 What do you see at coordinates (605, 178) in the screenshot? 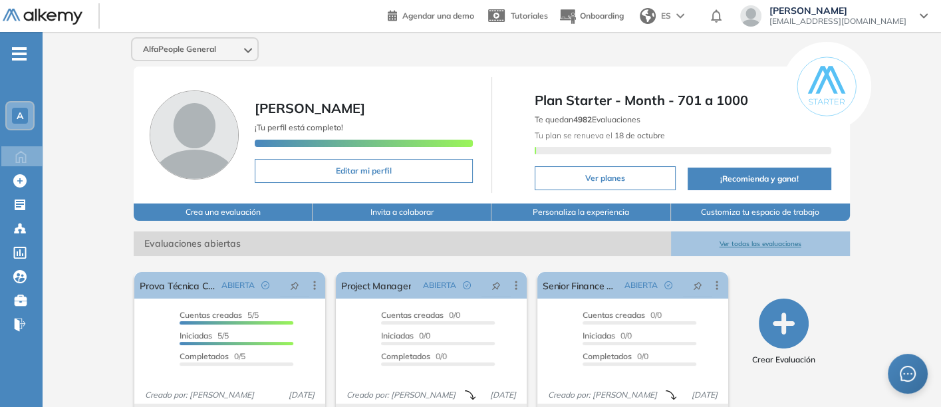
I see `button: Ver planes` at bounding box center [605, 178].